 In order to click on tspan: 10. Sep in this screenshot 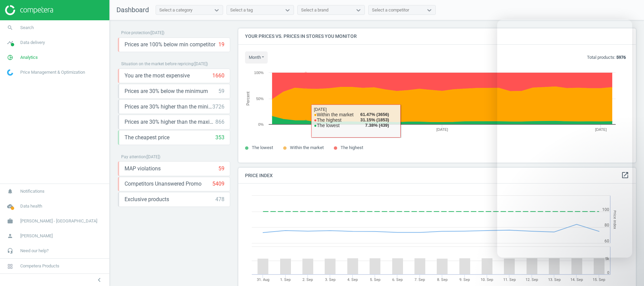, I will do `click(487, 280)`.